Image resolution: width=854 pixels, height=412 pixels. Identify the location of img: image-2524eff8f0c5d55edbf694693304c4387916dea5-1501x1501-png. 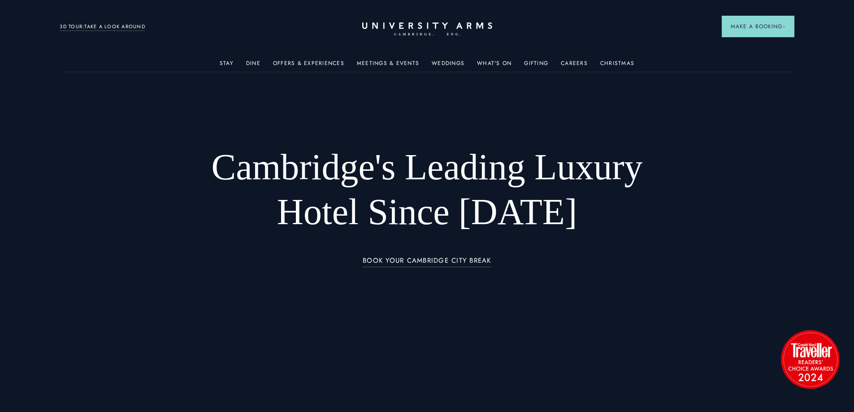
(811, 359).